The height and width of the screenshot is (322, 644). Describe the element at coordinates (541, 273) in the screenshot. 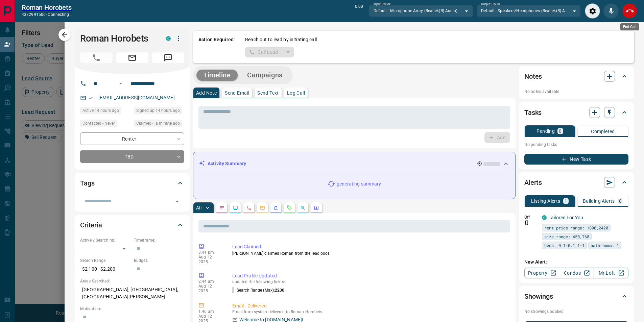

I see `a: Property` at that location.